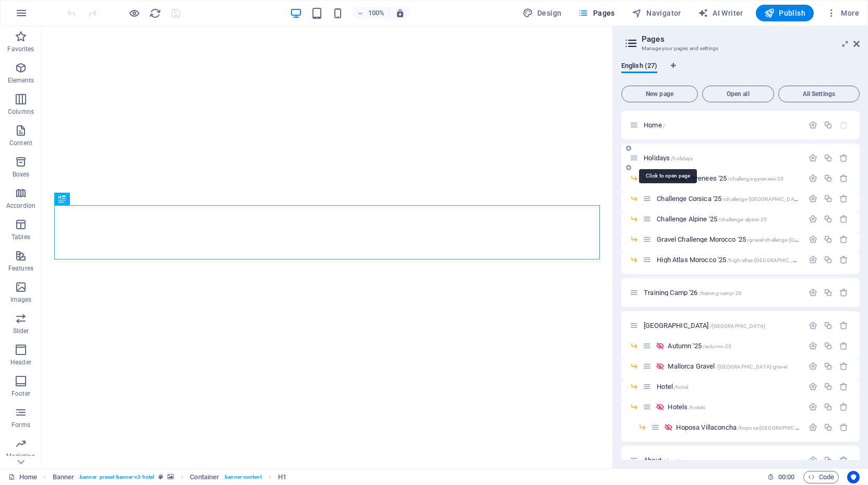 The image size is (868, 485). I want to click on span: Publish, so click(785, 13).